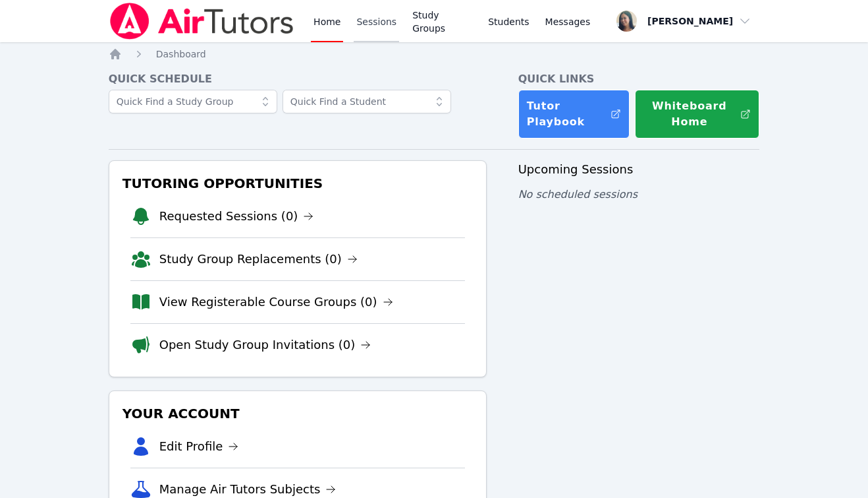 This screenshot has height=498, width=868. What do you see at coordinates (575, 114) in the screenshot?
I see `a: Tutor Playbook` at bounding box center [575, 114].